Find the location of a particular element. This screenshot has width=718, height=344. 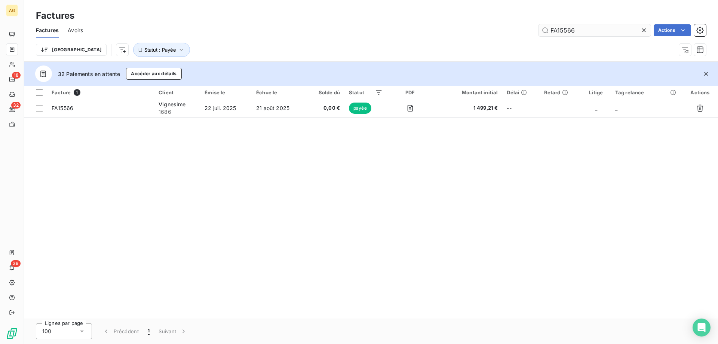

div: Émise le is located at coordinates (226, 92).